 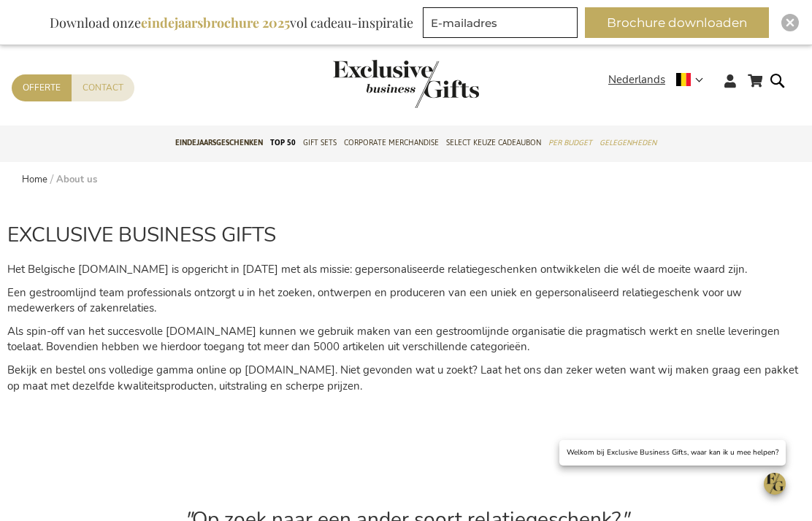 I want to click on a: Contact, so click(x=103, y=87).